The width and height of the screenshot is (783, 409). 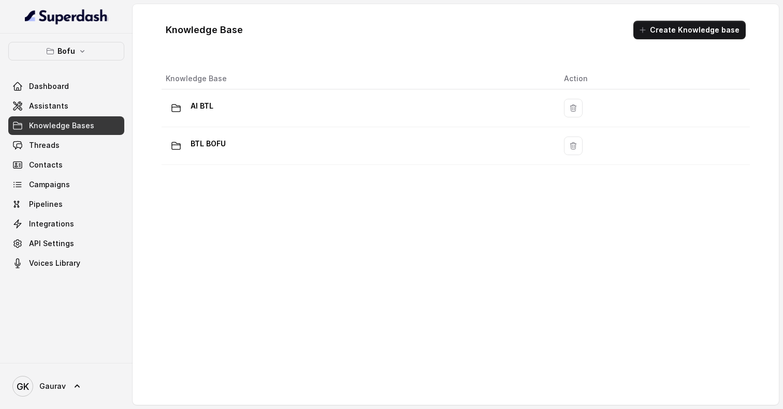 What do you see at coordinates (46, 165) in the screenshot?
I see `span: Contacts` at bounding box center [46, 165].